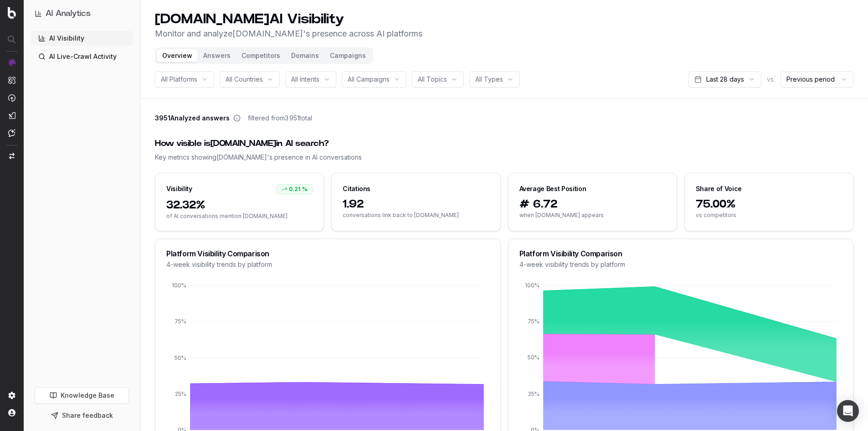  What do you see at coordinates (82, 56) in the screenshot?
I see `a: AI Live-Crawl Activity` at bounding box center [82, 56].